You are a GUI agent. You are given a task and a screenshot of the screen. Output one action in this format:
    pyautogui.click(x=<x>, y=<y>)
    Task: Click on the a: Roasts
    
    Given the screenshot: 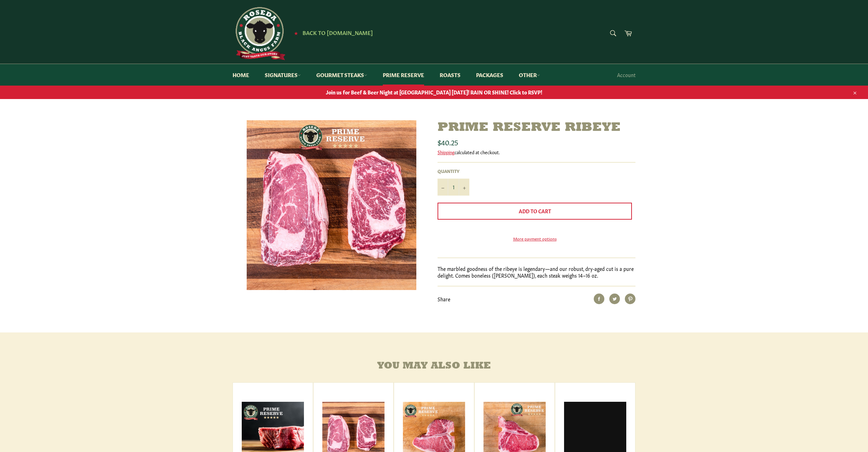 What is the action you would take?
    pyautogui.click(x=450, y=75)
    